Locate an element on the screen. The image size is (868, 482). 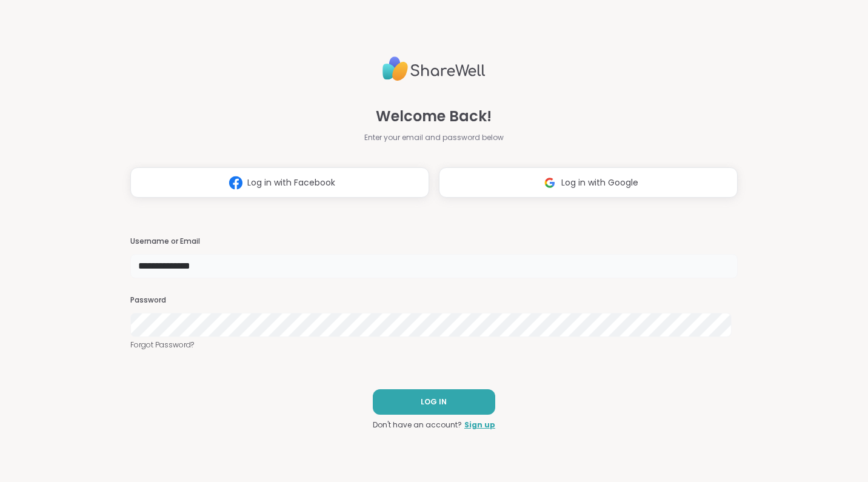
a: Forgot Password? is located at coordinates (434, 345).